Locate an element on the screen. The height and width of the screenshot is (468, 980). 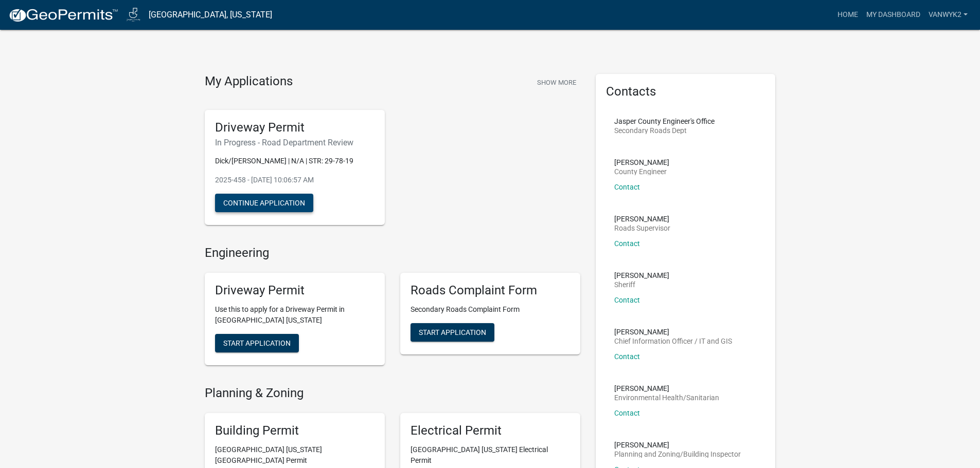
h4: My Applications is located at coordinates (249, 82).